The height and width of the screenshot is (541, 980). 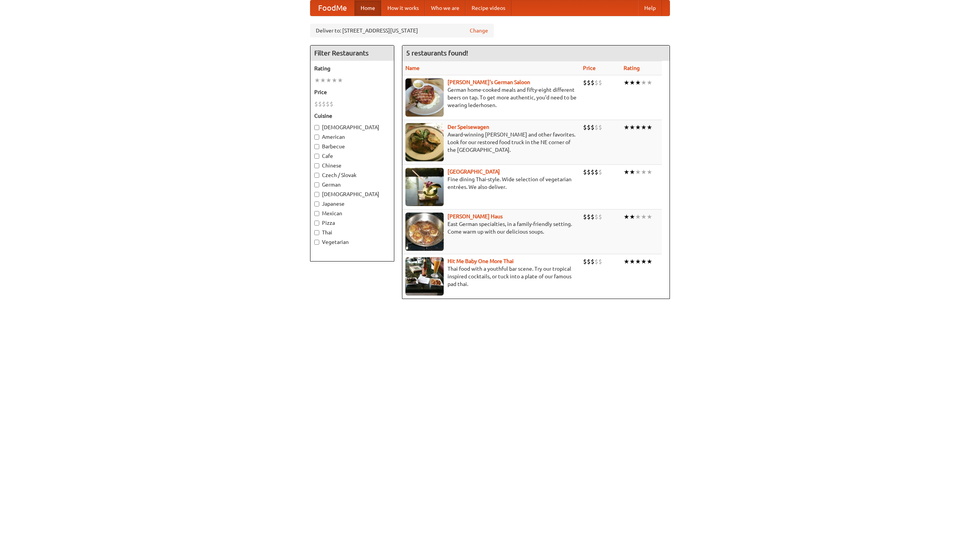 What do you see at coordinates (480, 261) in the screenshot?
I see `b: Hit Me Baby One More Thai` at bounding box center [480, 261].